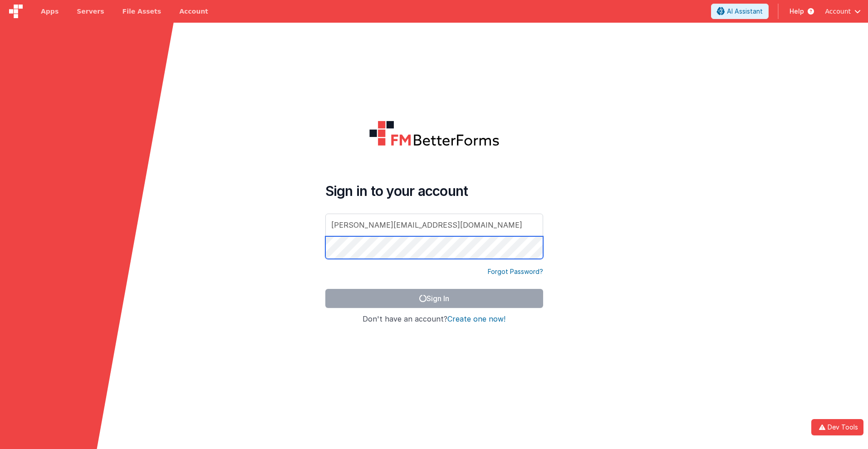 Image resolution: width=868 pixels, height=449 pixels. Describe the element at coordinates (797, 11) in the screenshot. I see `span: Help` at that location.